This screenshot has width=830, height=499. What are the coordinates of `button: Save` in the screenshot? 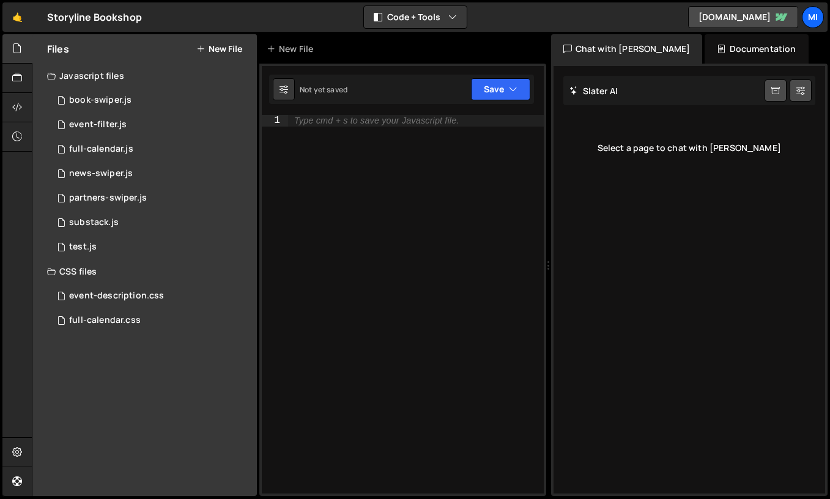 It's located at (500, 89).